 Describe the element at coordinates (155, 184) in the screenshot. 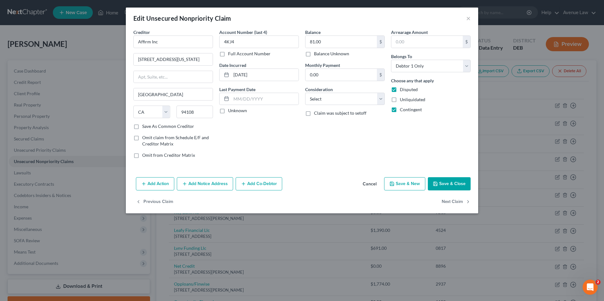

I see `button: Add Action` at that location.